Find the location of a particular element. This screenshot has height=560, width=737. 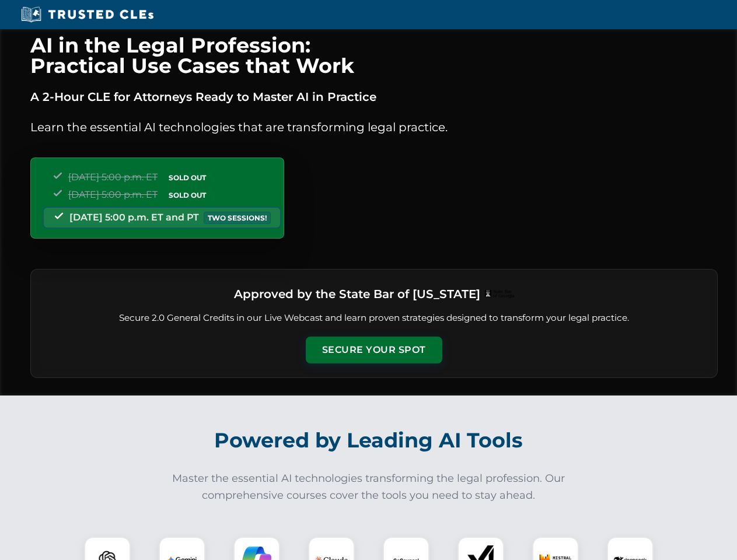

button: Secure Your Spot is located at coordinates (374, 350).